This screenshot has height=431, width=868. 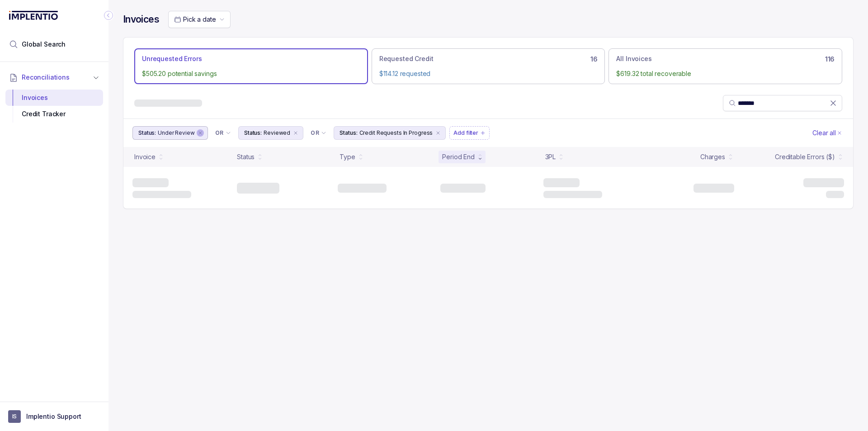 I want to click on ul: Filter Group, so click(x=471, y=133).